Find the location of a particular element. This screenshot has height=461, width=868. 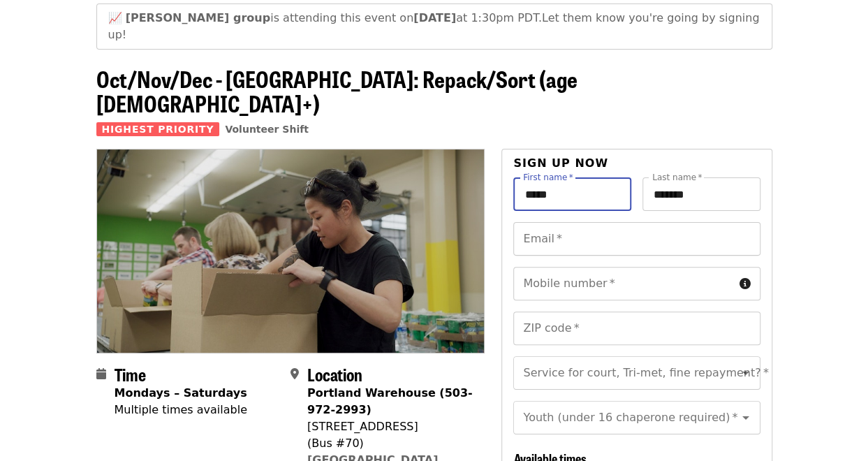

span: growth emoji is located at coordinates (115, 18).